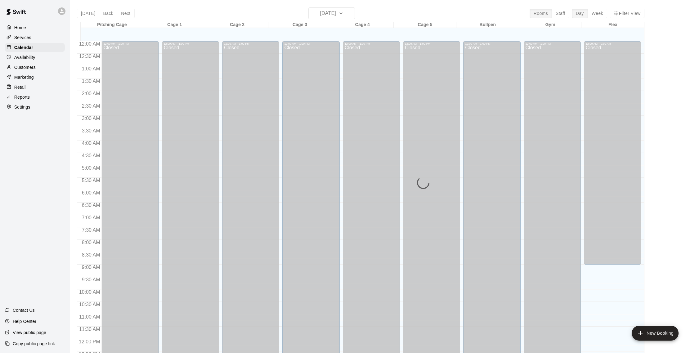 This screenshot has height=353, width=695. I want to click on p: Customers, so click(25, 67).